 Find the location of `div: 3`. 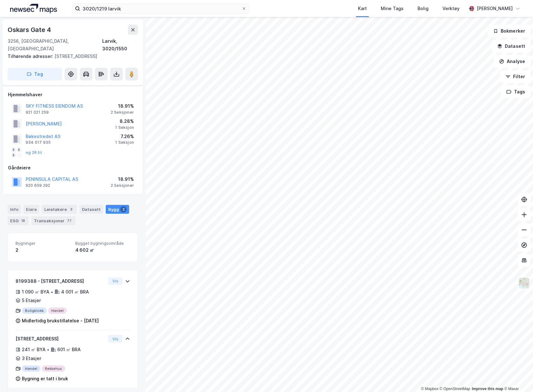

div: 3 is located at coordinates (71, 209).